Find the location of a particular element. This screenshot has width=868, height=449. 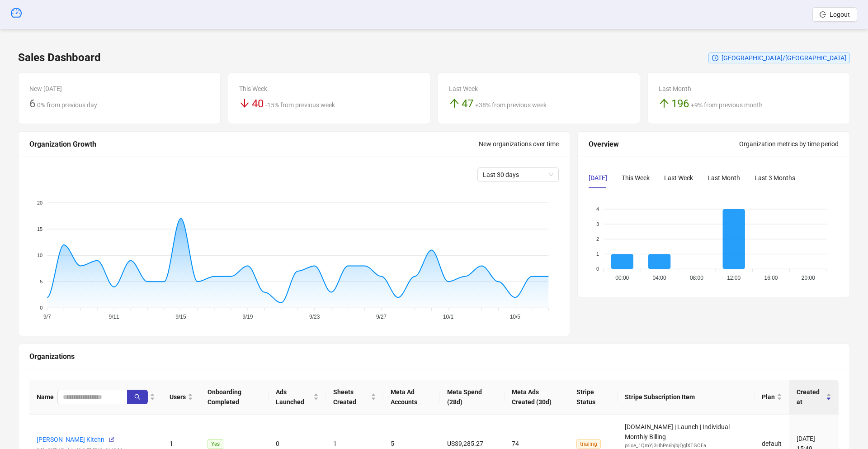

tspan: 08:00 is located at coordinates (697, 278).